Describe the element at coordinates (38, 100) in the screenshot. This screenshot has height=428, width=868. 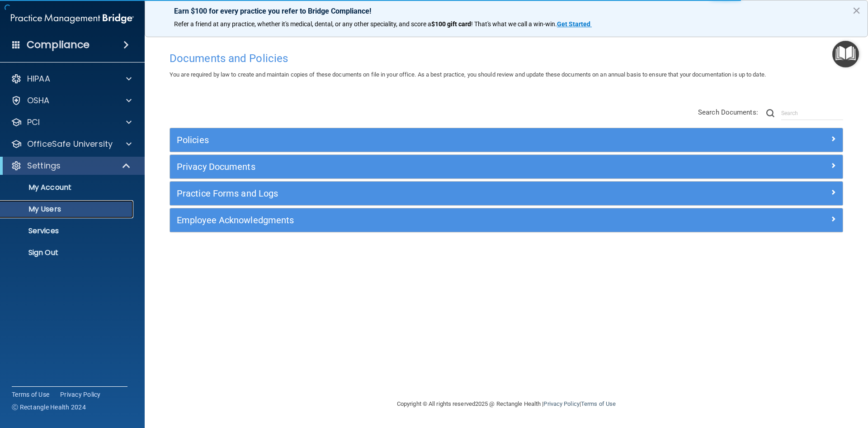
I see `p: OSHA` at that location.